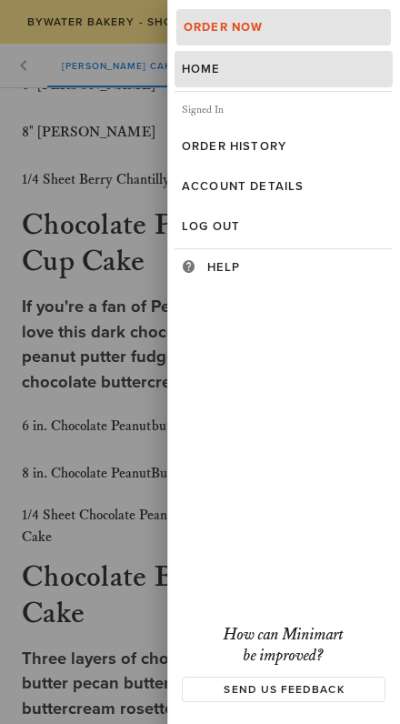 Image resolution: width=400 pixels, height=724 pixels. I want to click on div: Order History, so click(284, 146).